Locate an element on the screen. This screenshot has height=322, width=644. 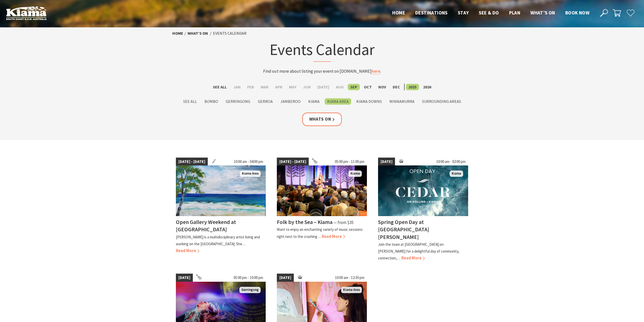
img: Kiama Logo is located at coordinates (26, 13).